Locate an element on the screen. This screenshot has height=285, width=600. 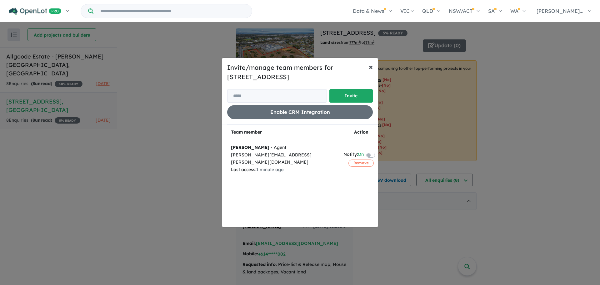
button: Invite is located at coordinates (351, 96).